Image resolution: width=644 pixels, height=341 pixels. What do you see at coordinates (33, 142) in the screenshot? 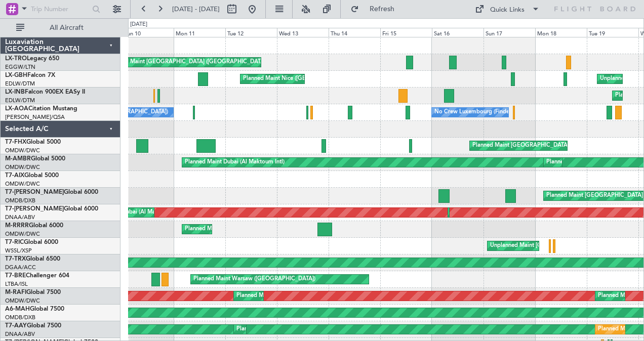
I see `a: T7-FHXGlobal 5000` at bounding box center [33, 142].